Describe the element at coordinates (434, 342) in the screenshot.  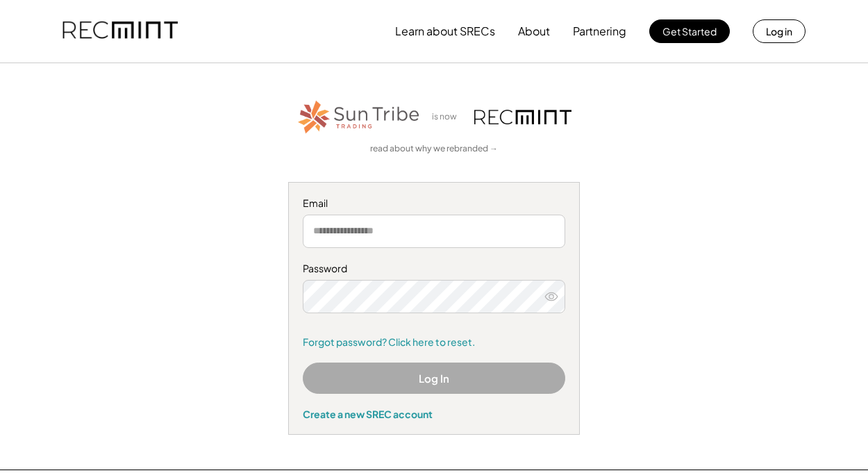
I see `a: Forgot password? Click here to reset.` at that location.